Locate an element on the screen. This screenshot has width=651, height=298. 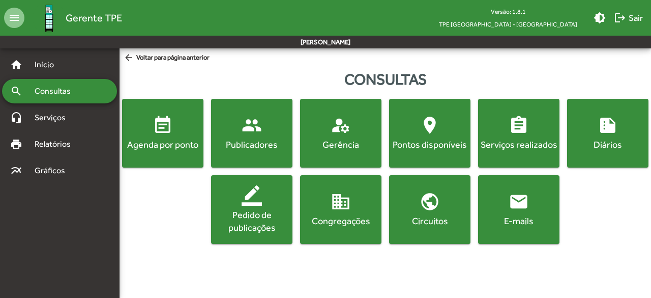
mat-icon: people is located at coordinates (252, 125).